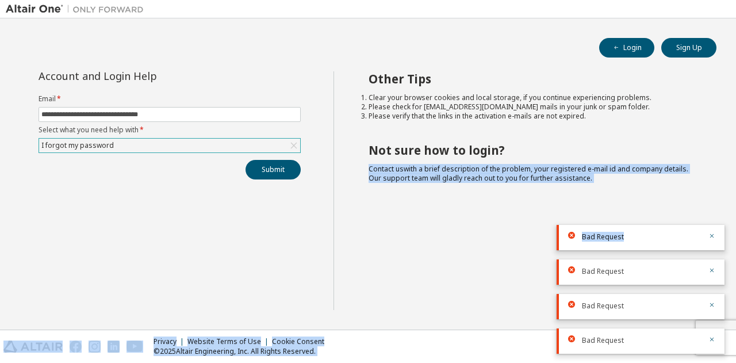 The width and height of the screenshot is (736, 363). Describe the element at coordinates (273, 170) in the screenshot. I see `button: Submit` at that location.